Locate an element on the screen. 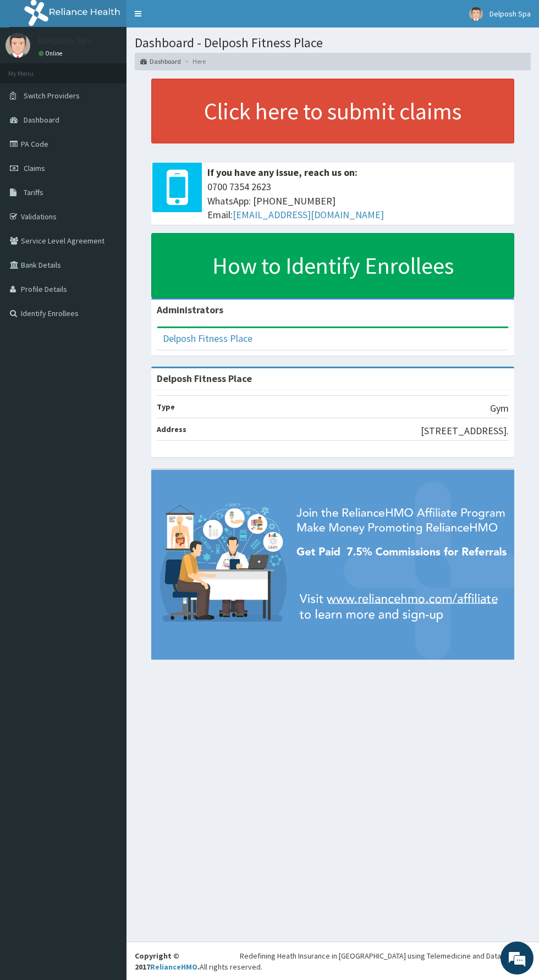 This screenshot has height=980, width=539. p: Delposh Spa is located at coordinates (65, 41).